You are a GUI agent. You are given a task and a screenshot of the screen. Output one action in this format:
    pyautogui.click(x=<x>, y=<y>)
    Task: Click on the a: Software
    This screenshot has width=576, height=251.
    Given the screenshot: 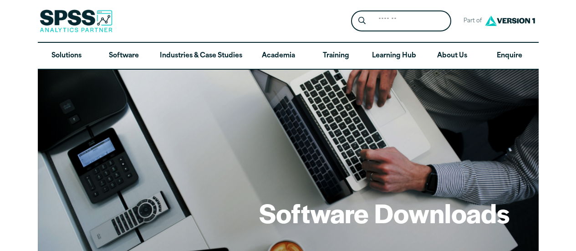 What is the action you would take?
    pyautogui.click(x=124, y=56)
    